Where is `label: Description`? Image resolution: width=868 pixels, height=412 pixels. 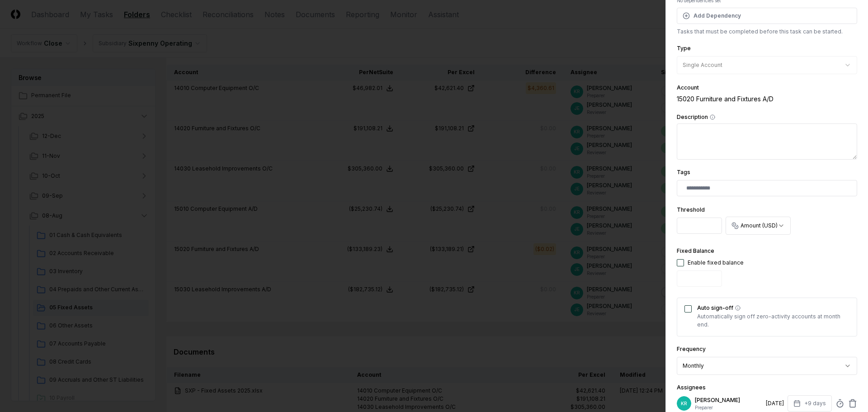 label: Description is located at coordinates (767, 117).